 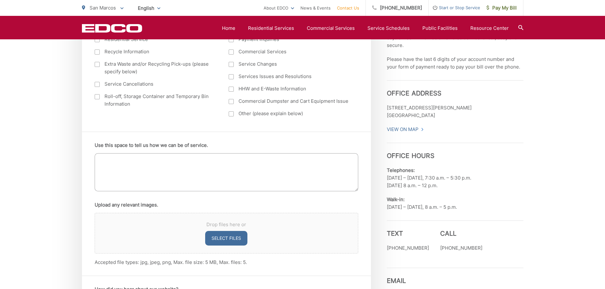 What do you see at coordinates (155, 68) in the screenshot?
I see `label: Extra Waste and/or Recycling Pick-ups (please specify below)` at bounding box center [155, 68].